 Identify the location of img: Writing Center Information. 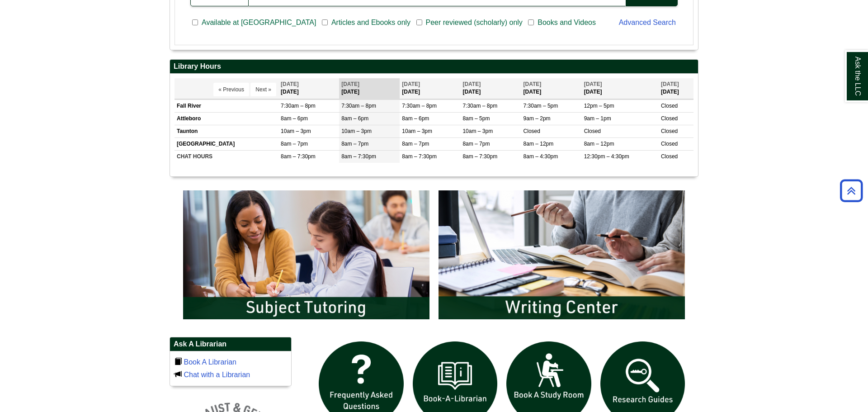
(561, 255).